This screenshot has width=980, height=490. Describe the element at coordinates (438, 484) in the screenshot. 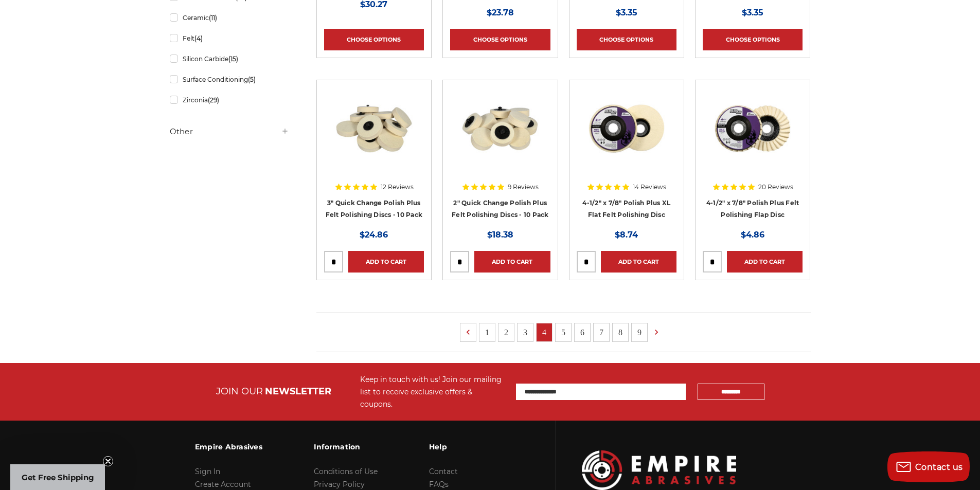

I see `a: FAQs` at that location.